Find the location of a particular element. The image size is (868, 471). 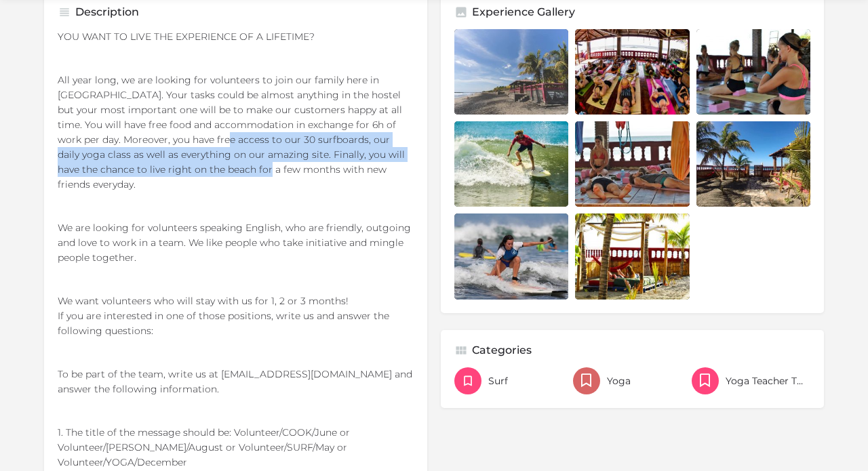

span: Yoga is located at coordinates (618, 381).